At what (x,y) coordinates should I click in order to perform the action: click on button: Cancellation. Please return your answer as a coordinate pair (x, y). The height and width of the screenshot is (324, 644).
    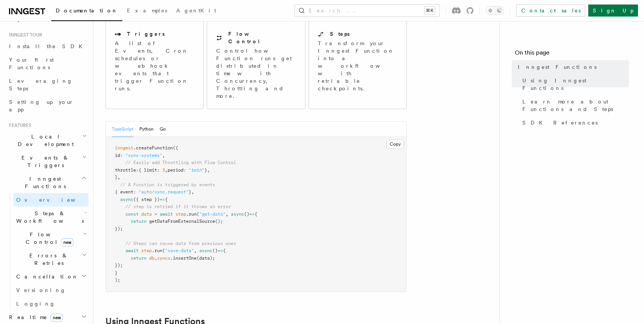
    Looking at the image, I should click on (51, 276).